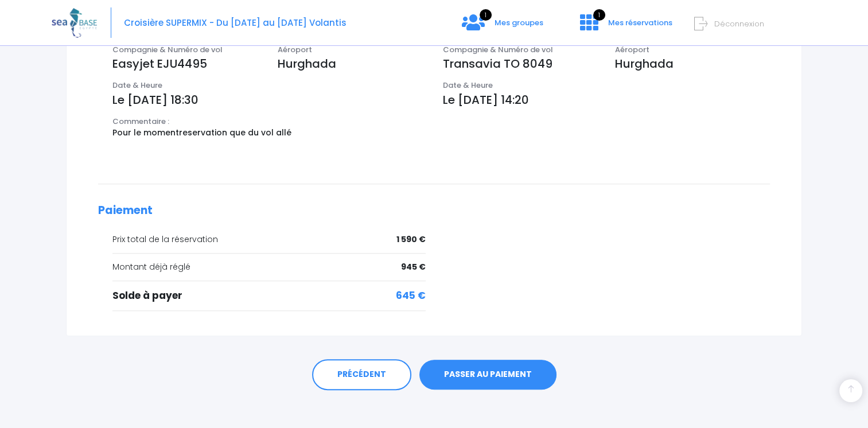 Image resolution: width=868 pixels, height=428 pixels. Describe the element at coordinates (269, 267) in the screenshot. I see `div: Montant déjà réglé` at that location.